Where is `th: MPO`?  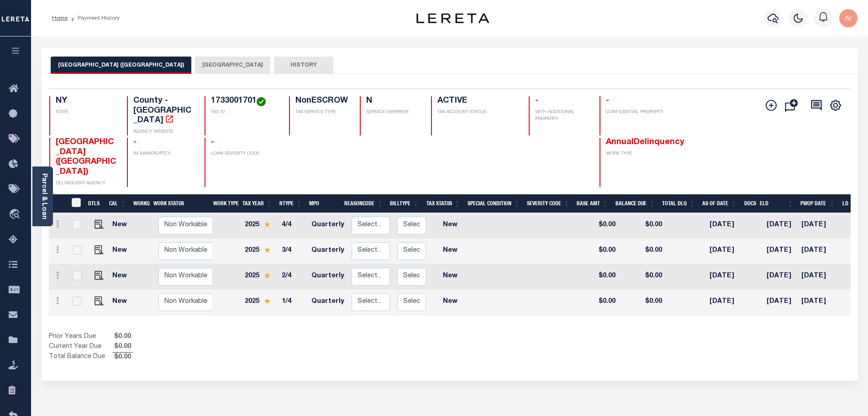
th: MPO is located at coordinates (323, 204).